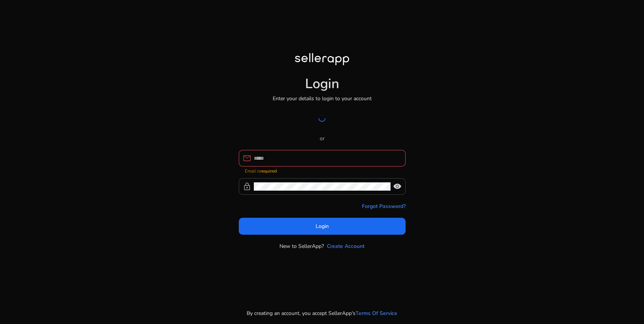 This screenshot has height=324, width=644. Describe the element at coordinates (268, 171) in the screenshot. I see `strong: required` at that location.